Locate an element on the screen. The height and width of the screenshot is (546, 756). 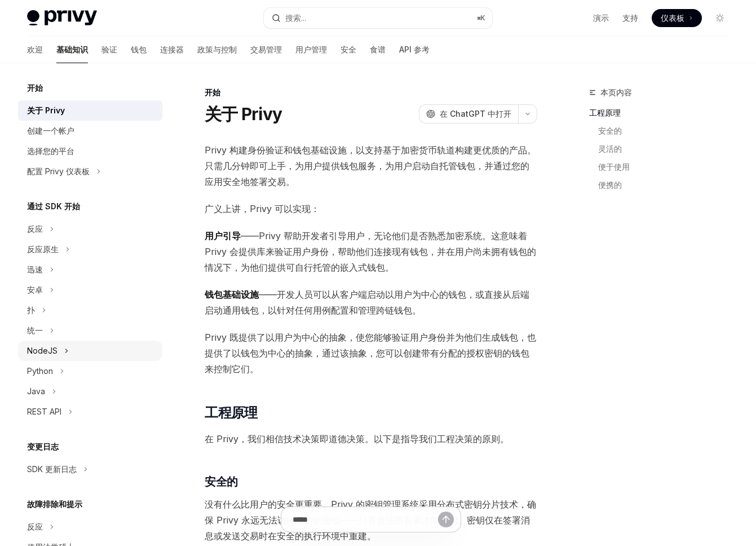
font: 基础知识 is located at coordinates (72, 49).